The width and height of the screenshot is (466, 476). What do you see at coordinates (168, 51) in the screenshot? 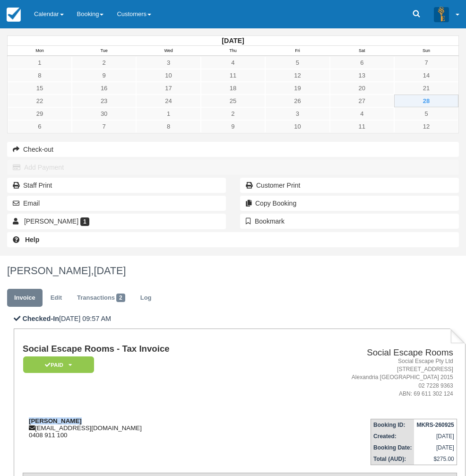
I see `th: Wed` at bounding box center [168, 51].